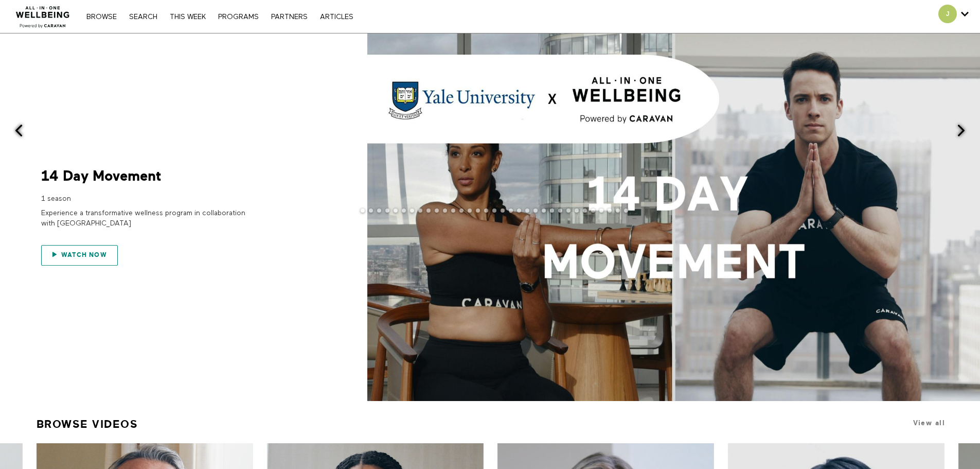 This screenshot has height=469, width=980. What do you see at coordinates (188, 17) in the screenshot?
I see `a: THIS WEEK` at bounding box center [188, 17].